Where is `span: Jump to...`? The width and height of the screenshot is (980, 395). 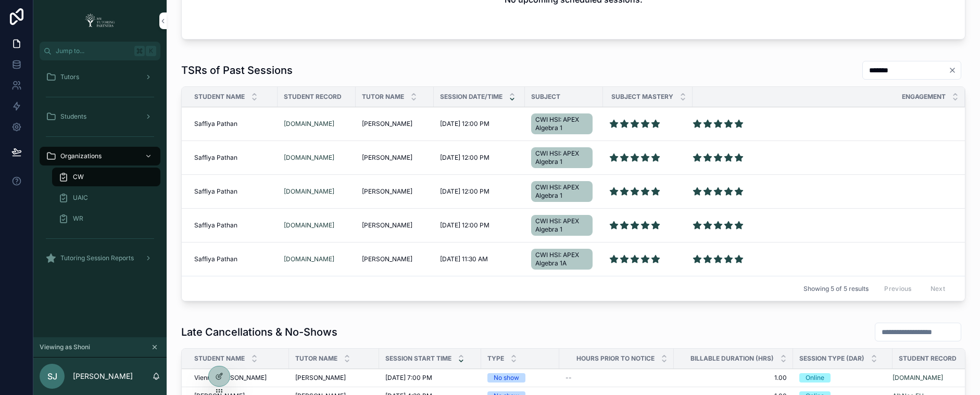
span: Jump to... is located at coordinates (93, 51).